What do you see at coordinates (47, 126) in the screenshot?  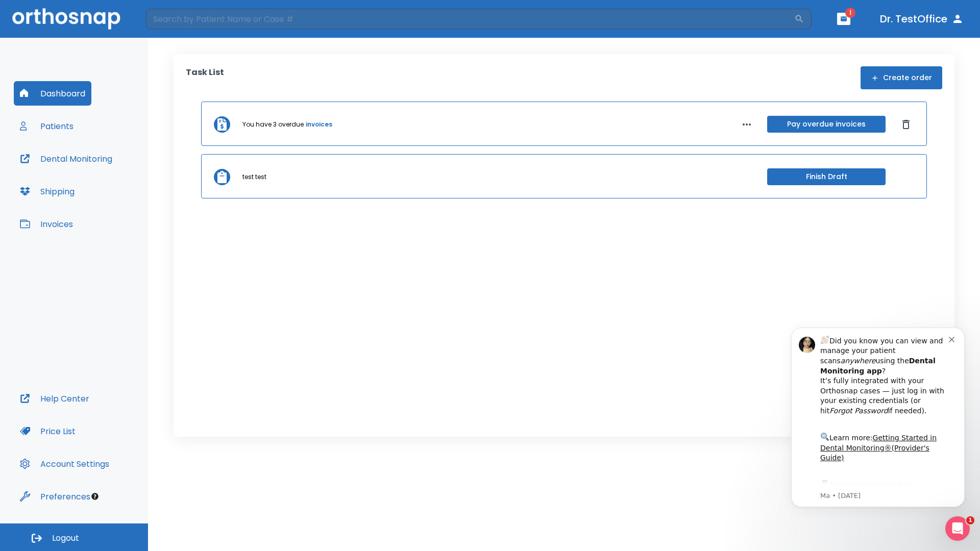 I see `button: Patients` at bounding box center [47, 126].